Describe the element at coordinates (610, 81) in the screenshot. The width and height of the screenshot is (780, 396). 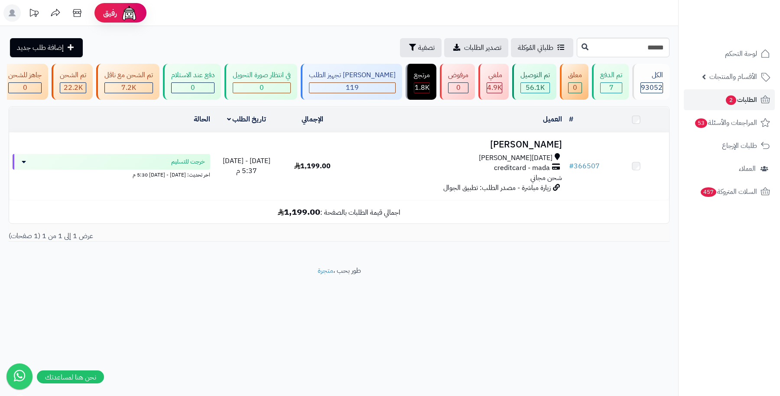
I see `a: تم الدفع 7` at that location.